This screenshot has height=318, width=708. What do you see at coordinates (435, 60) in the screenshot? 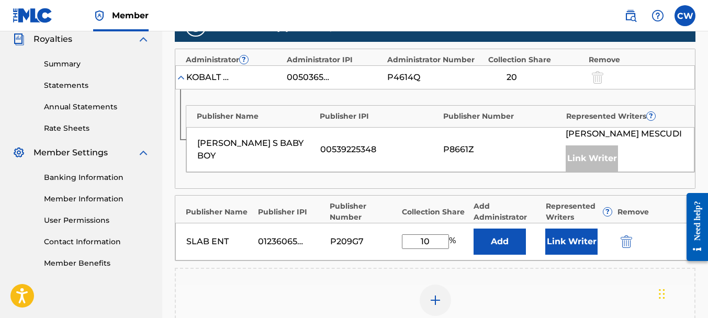
I see `div: Administrator Number` at bounding box center [435, 60].